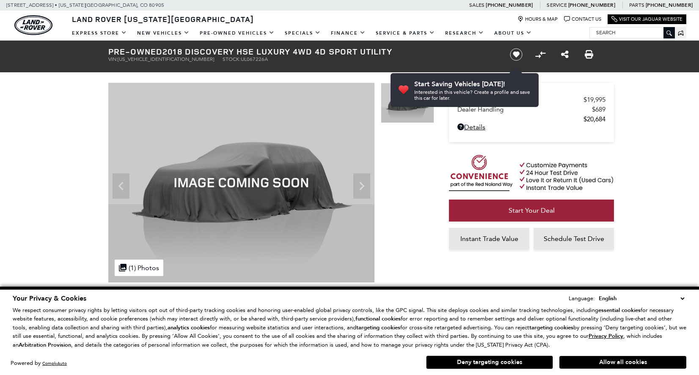 This screenshot has width=699, height=375. Describe the element at coordinates (513, 33) in the screenshot. I see `a: About Us` at that location.